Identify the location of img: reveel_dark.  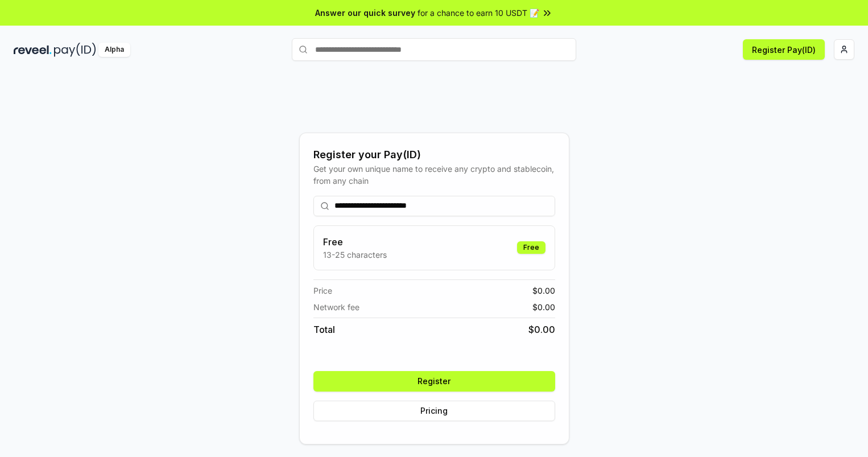
(33, 50).